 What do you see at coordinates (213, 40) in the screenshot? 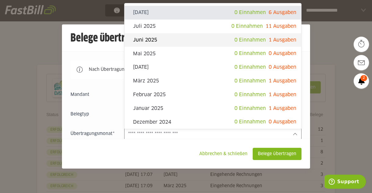
I see `sl-option: Juni 2025` at bounding box center [213, 40].